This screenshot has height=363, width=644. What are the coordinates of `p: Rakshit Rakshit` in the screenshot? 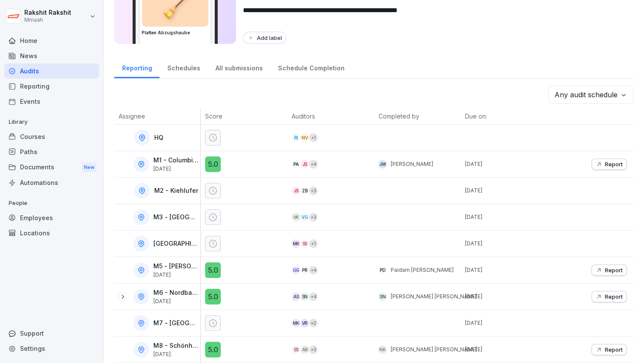 It's located at (48, 13).